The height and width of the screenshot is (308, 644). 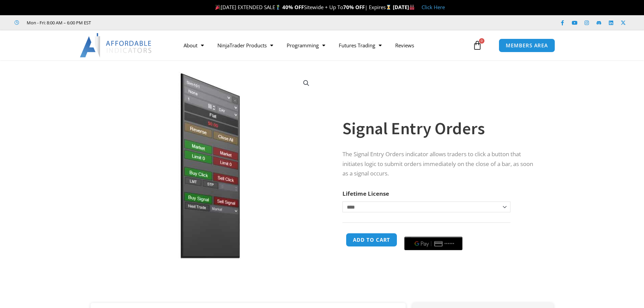 I want to click on button: Buy with GPay, so click(x=433, y=244).